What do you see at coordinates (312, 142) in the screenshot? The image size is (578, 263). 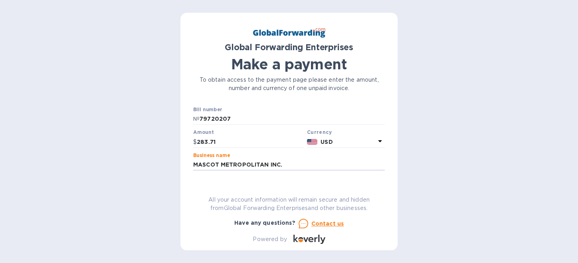 I see `img: USD` at bounding box center [312, 142].